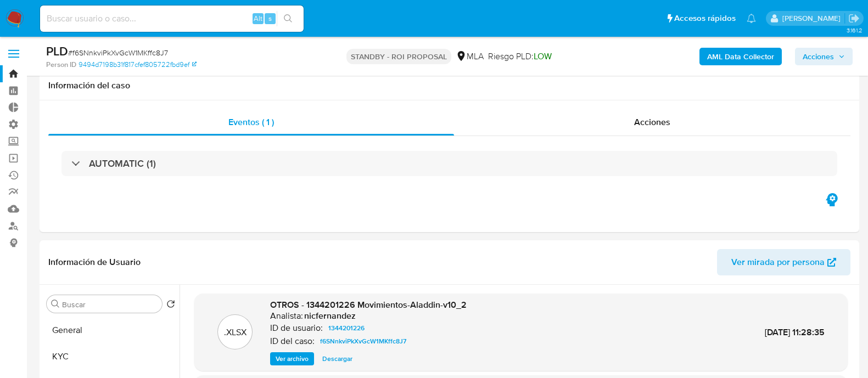 This screenshot has width=868, height=378. What do you see at coordinates (337, 359) in the screenshot?
I see `button: Descargar` at bounding box center [337, 359].